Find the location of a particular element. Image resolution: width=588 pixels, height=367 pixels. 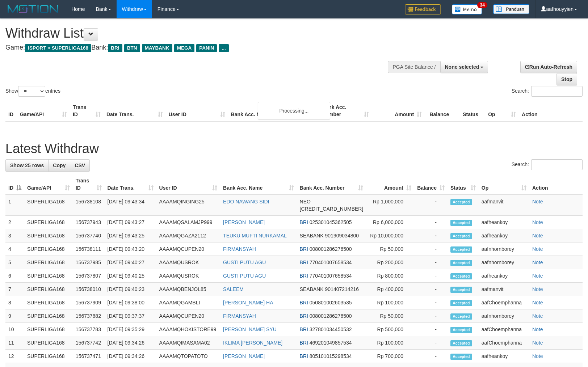

input: Search: is located at coordinates (557, 165).